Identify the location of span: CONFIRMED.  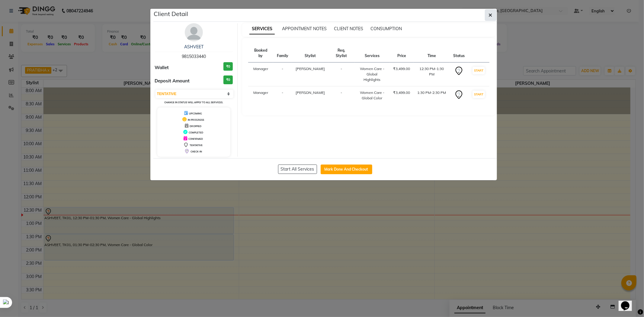
(195, 139).